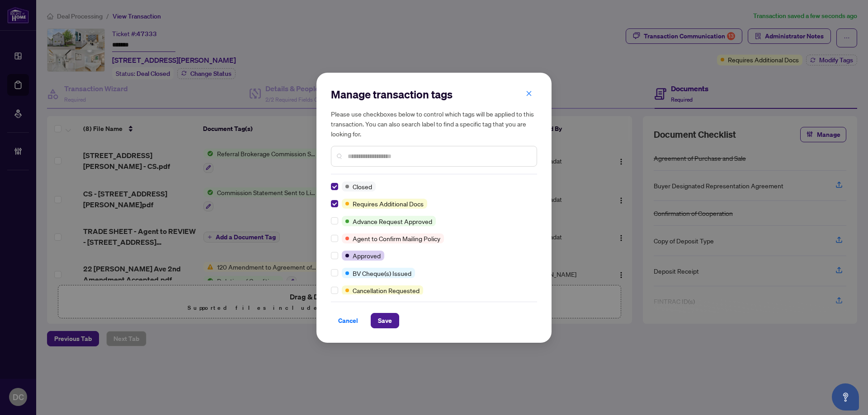 This screenshot has width=868, height=415. What do you see at coordinates (385, 321) in the screenshot?
I see `span: Save` at bounding box center [385, 321].